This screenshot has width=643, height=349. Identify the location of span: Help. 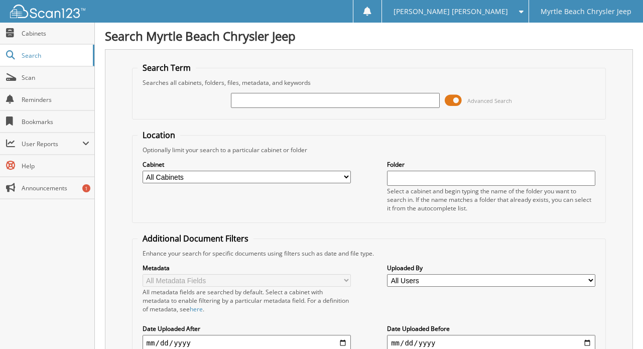
(55, 166).